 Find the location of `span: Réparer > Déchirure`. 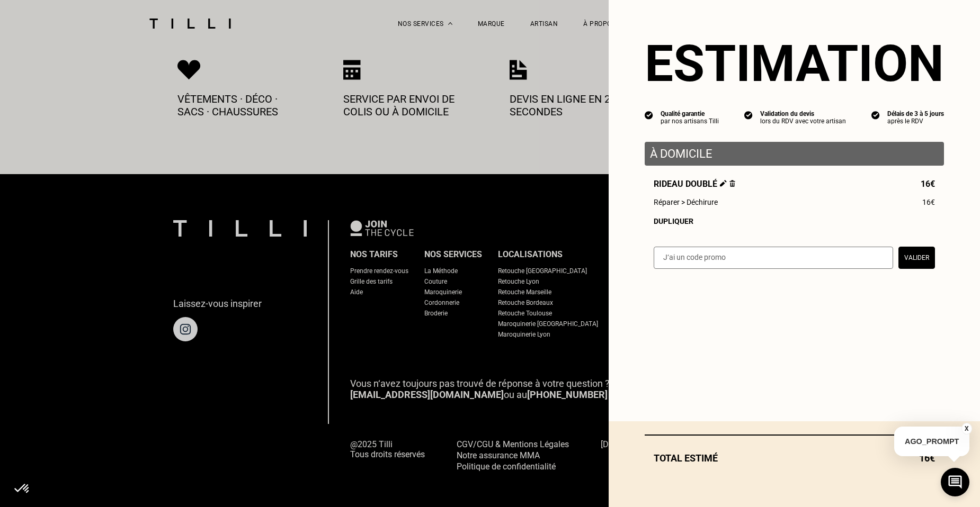

span: Réparer > Déchirure is located at coordinates (685, 202).